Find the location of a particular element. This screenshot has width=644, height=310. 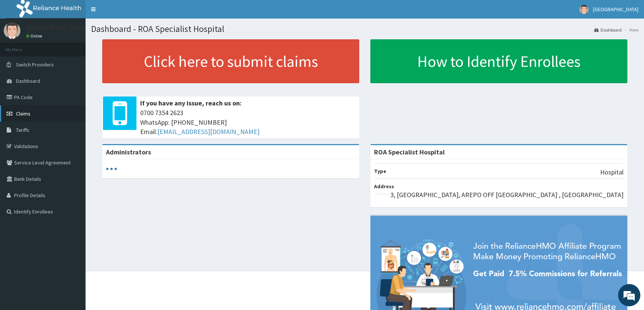

a: Dashboard is located at coordinates (608, 30).